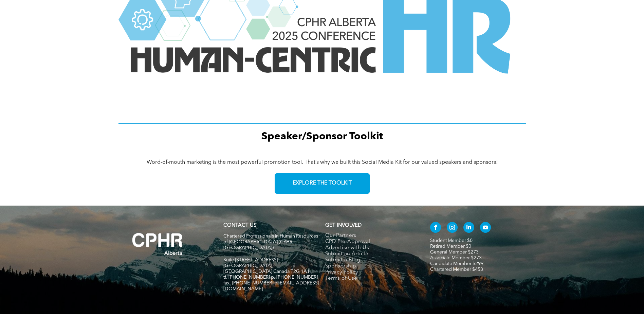 The height and width of the screenshot is (314, 644). What do you see at coordinates (469, 228) in the screenshot?
I see `a: linkedin` at bounding box center [469, 228].